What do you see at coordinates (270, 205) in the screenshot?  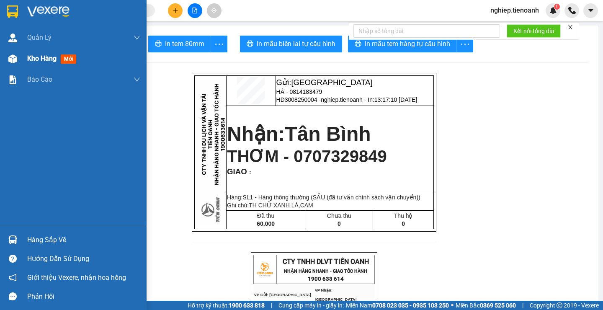 I see `span: Ghi chú:` at bounding box center [270, 205].